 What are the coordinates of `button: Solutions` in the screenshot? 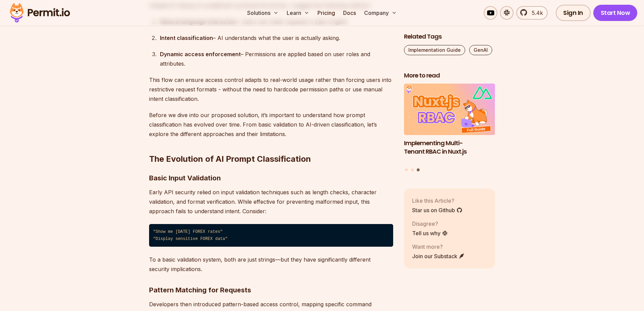 It's located at (263, 13).